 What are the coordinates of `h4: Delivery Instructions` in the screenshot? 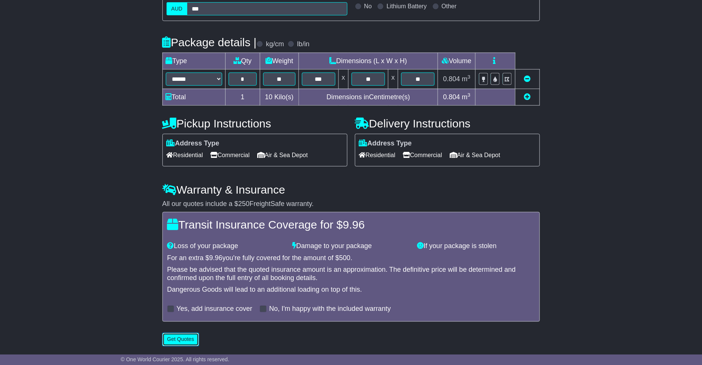 It's located at (448, 123).